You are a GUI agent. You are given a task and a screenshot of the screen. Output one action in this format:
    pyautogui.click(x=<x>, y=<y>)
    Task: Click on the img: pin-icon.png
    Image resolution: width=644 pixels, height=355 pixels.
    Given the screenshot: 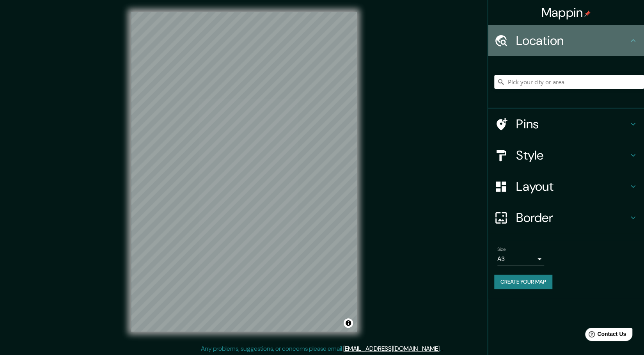 What is the action you would take?
    pyautogui.click(x=587, y=14)
    